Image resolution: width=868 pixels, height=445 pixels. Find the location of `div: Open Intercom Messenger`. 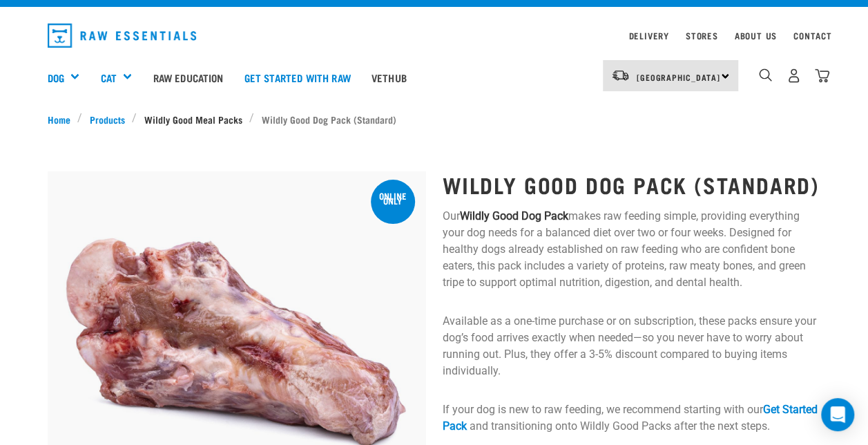

div: Open Intercom Messenger is located at coordinates (838, 415).